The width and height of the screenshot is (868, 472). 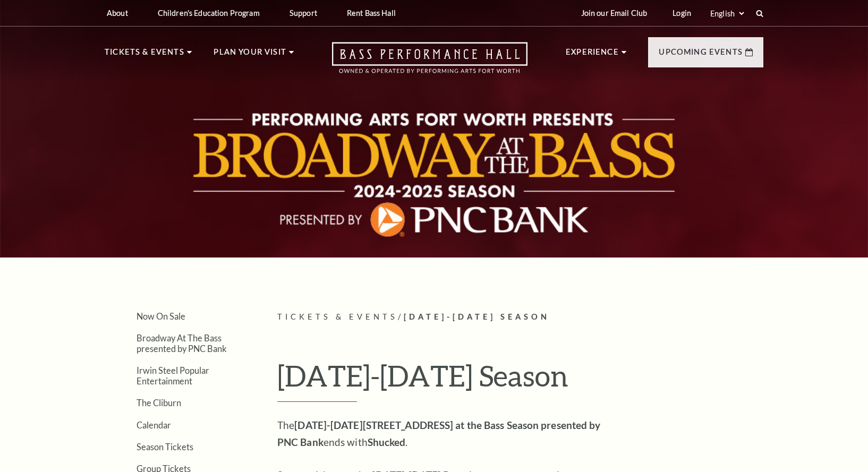 I want to click on p: Experience, so click(x=593, y=55).